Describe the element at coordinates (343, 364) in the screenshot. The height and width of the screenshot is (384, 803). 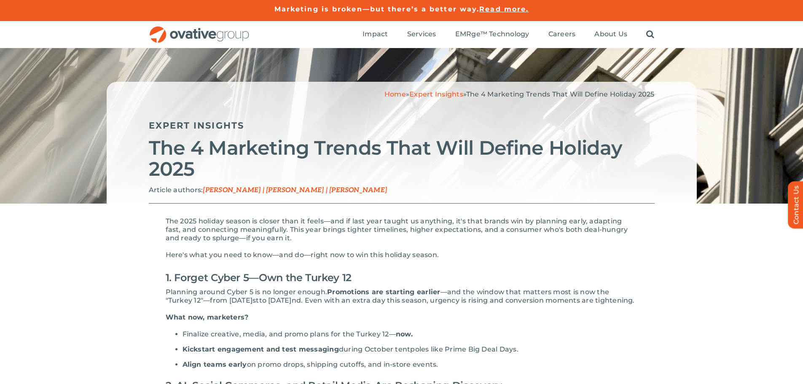
I see `span: on promo drops, shipping cutoffs, and in-store events.` at that location.